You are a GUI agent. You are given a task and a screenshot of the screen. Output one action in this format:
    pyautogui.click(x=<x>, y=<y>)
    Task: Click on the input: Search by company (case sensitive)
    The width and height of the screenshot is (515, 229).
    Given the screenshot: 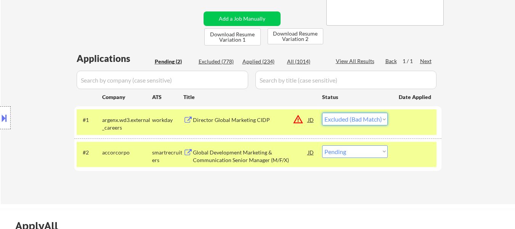 What is the action you would take?
    pyautogui.click(x=163, y=80)
    